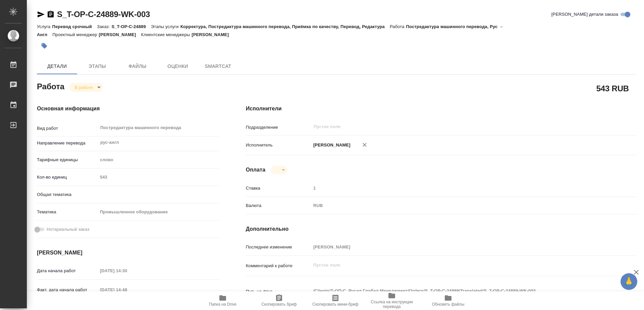 This screenshot has width=644, height=310. Describe the element at coordinates (131, 26) in the screenshot. I see `p: S_T-OP-C-24889` at that location.